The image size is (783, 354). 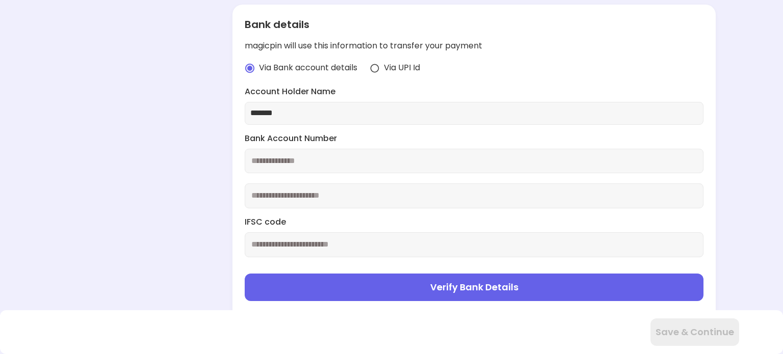 What do you see at coordinates (695, 332) in the screenshot?
I see `button: Save & Continue` at bounding box center [695, 332].